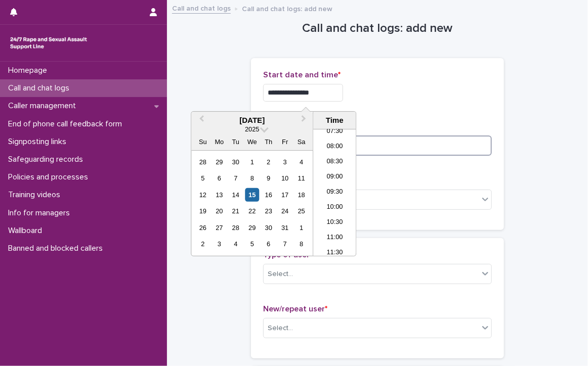  Describe the element at coordinates (268, 227) in the screenshot. I see `div: Choose Thursday, October 30th, 2025` at that location.